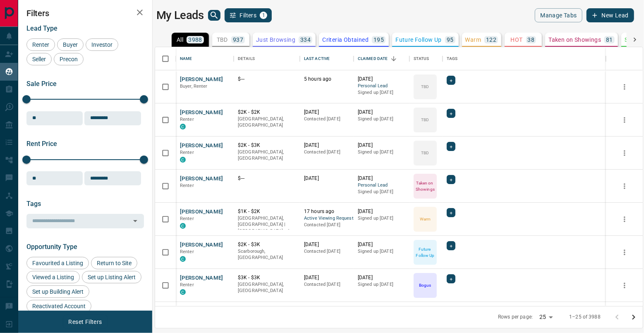  I want to click on p: Just Browsing, so click(276, 40).